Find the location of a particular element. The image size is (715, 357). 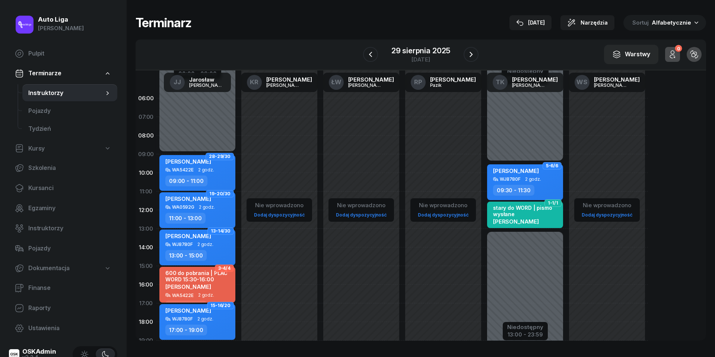

div: 15:00 is located at coordinates (146, 266).